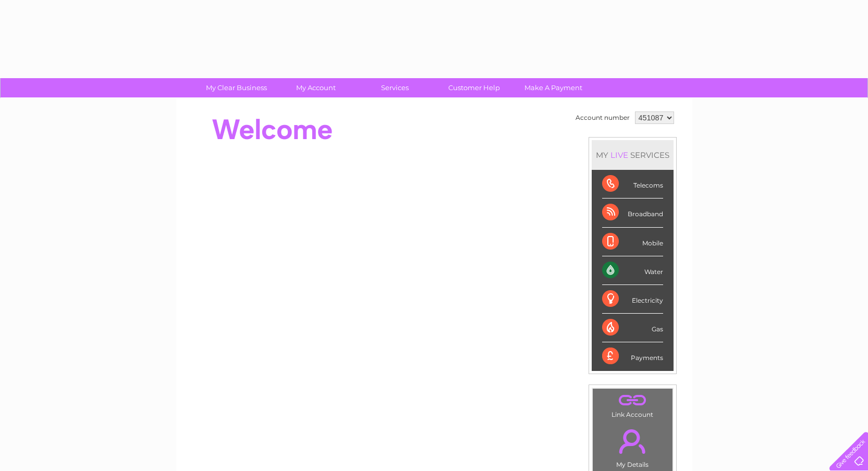 This screenshot has height=471, width=868. What do you see at coordinates (603, 118) in the screenshot?
I see `td: Account number` at bounding box center [603, 118].